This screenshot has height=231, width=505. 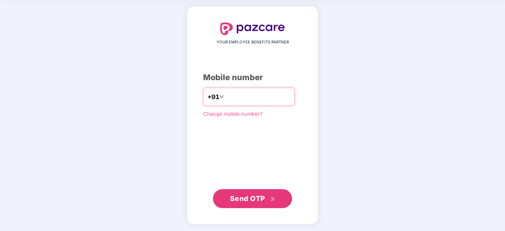 I want to click on div: Mobile number, so click(x=253, y=77).